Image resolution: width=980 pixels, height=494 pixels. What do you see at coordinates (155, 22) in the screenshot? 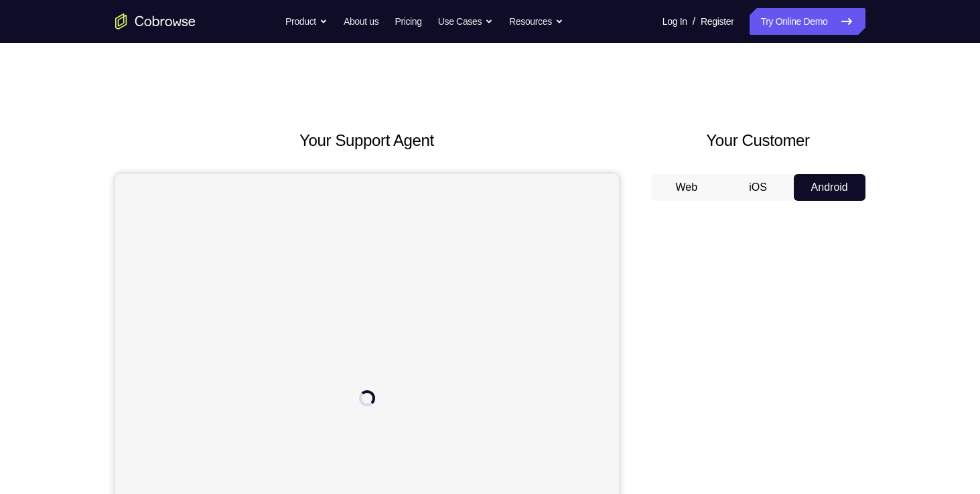
I see `a: Go to the home page` at bounding box center [155, 22].